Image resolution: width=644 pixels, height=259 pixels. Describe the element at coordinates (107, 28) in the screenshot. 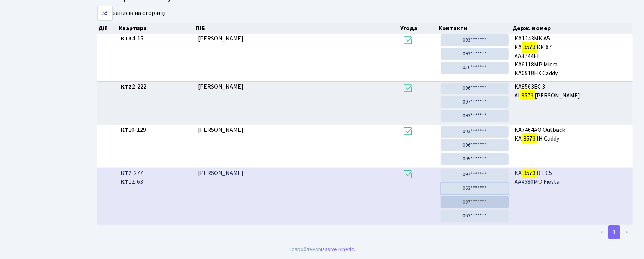

I see `th: Дії` at that location.